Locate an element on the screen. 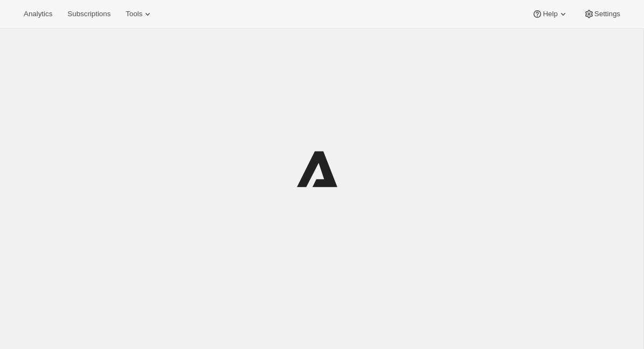  span: Help is located at coordinates (550, 14).